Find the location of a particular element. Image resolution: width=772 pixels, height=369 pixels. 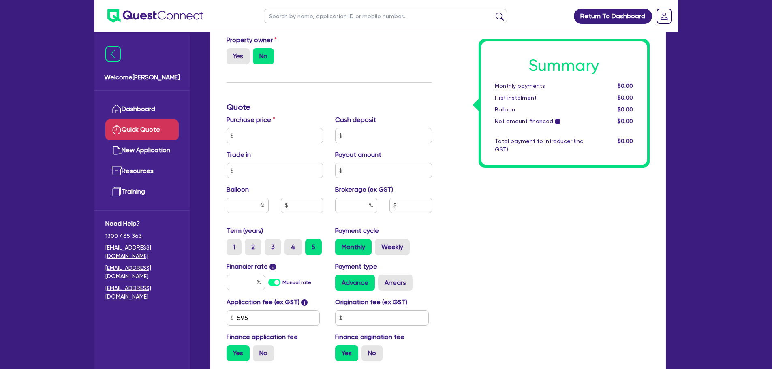

label: Advance is located at coordinates (355, 283).